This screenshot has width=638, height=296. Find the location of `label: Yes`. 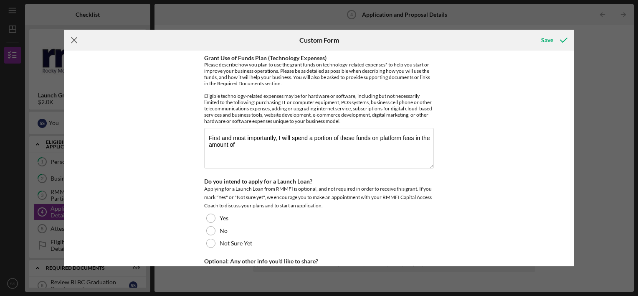

label: Yes is located at coordinates (224, 218).